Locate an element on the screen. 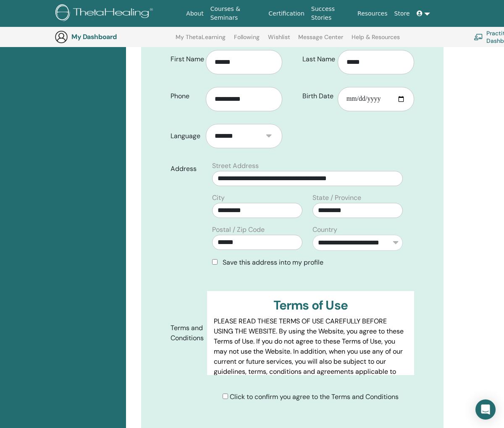 The image size is (504, 428). label: Birth Date is located at coordinates (317, 96).